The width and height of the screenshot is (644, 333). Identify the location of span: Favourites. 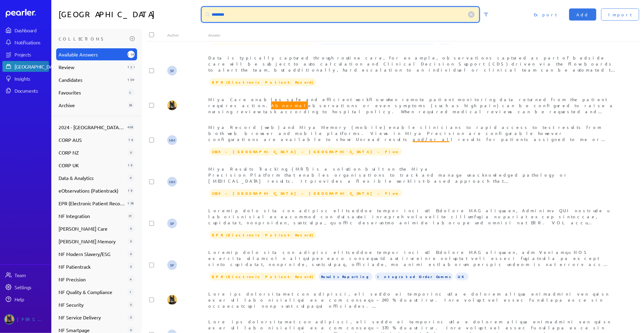
(92, 93).